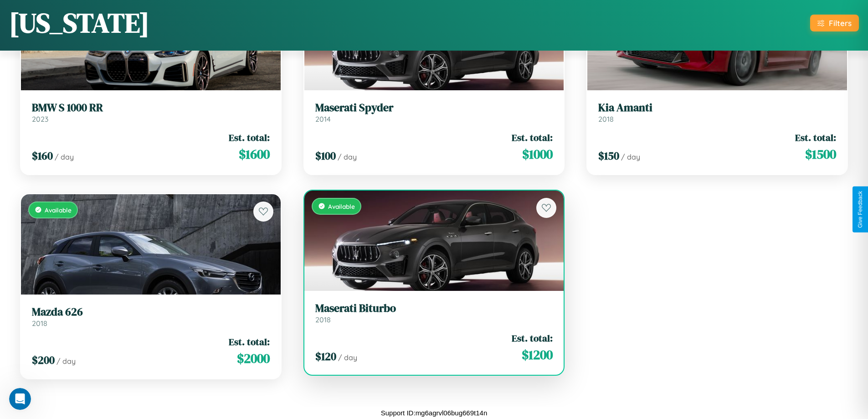 The height and width of the screenshot is (419, 868). Describe the element at coordinates (434, 308) in the screenshot. I see `h3: Maserati Biturbo` at that location.